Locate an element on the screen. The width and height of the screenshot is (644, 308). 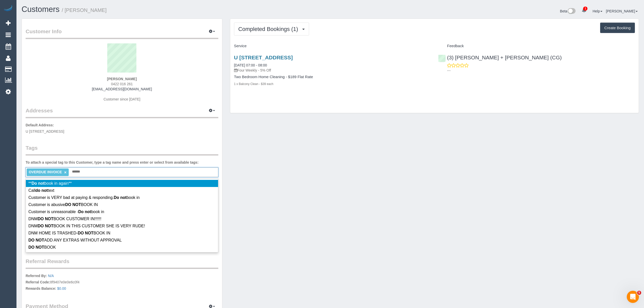
small: 1 x Balcony Clean - $39 each is located at coordinates (254, 84).